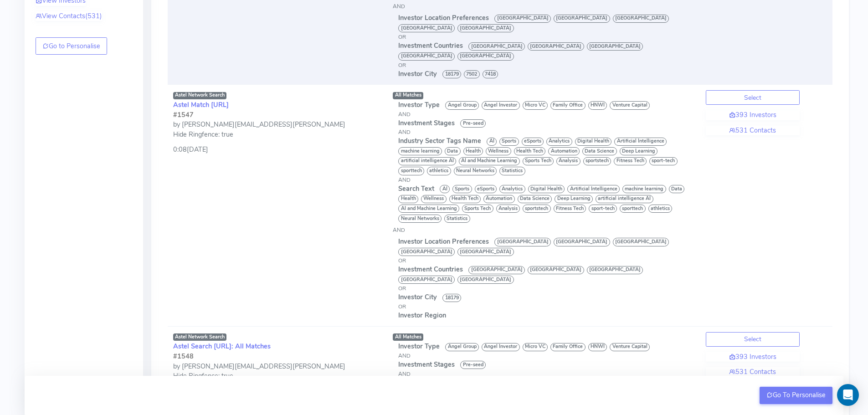  What do you see at coordinates (753, 339) in the screenshot?
I see `button: Select` at bounding box center [753, 339].